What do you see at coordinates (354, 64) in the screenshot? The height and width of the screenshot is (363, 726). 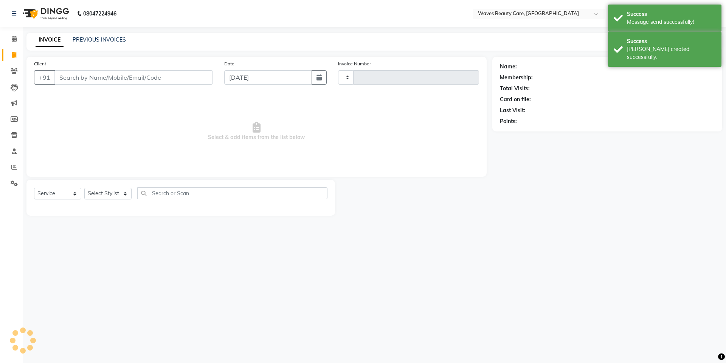 I see `label: Invoice Number` at bounding box center [354, 64].